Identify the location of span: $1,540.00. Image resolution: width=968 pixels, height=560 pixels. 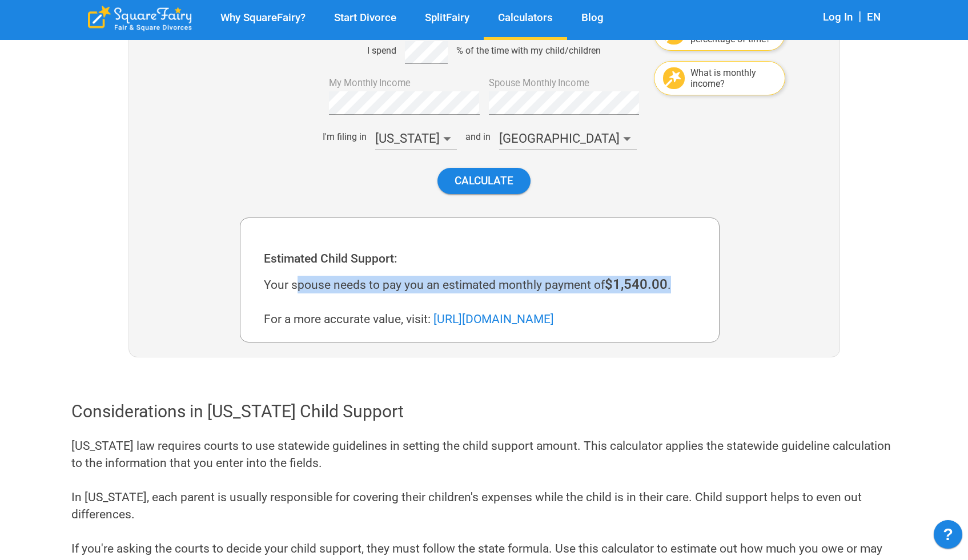
(636, 284).